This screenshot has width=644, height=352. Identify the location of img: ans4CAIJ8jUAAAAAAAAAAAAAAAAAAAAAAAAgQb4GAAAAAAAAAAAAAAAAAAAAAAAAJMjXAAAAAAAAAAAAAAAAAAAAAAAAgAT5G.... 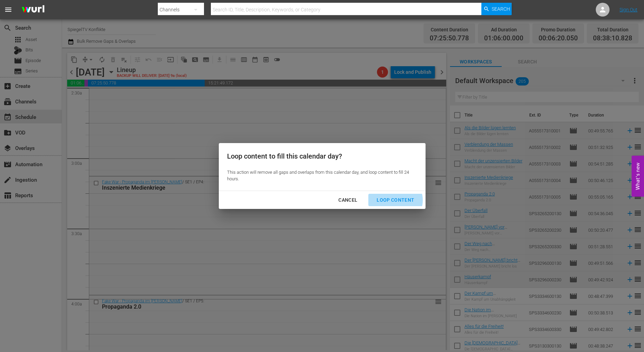
(33, 10).